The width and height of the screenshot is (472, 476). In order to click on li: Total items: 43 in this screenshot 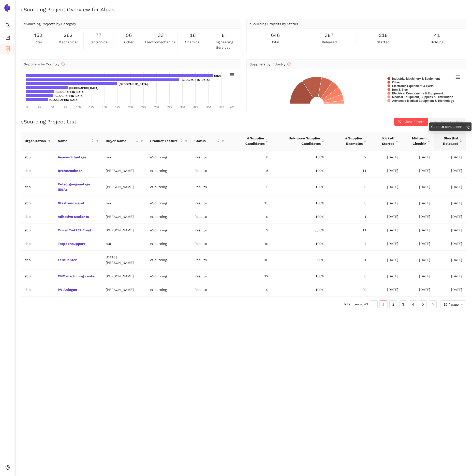, I will do `click(355, 304)`.